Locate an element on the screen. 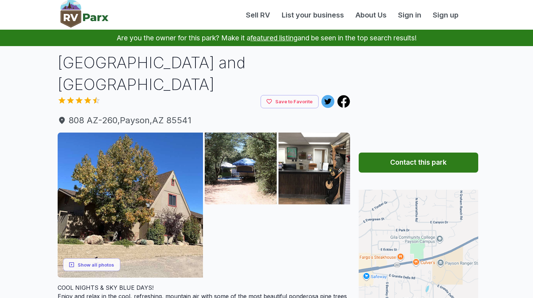 This screenshot has width=533, height=298. span: 808 AZ-260 , Payson , AZ 85541 is located at coordinates (204, 121).